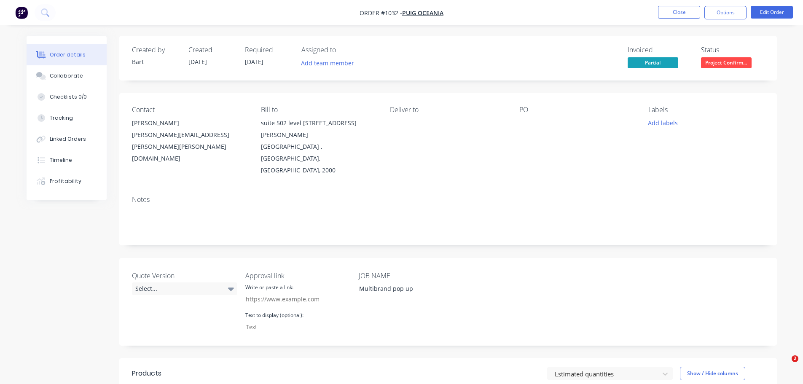  Describe the element at coordinates (726, 13) in the screenshot. I see `button: Options` at that location.